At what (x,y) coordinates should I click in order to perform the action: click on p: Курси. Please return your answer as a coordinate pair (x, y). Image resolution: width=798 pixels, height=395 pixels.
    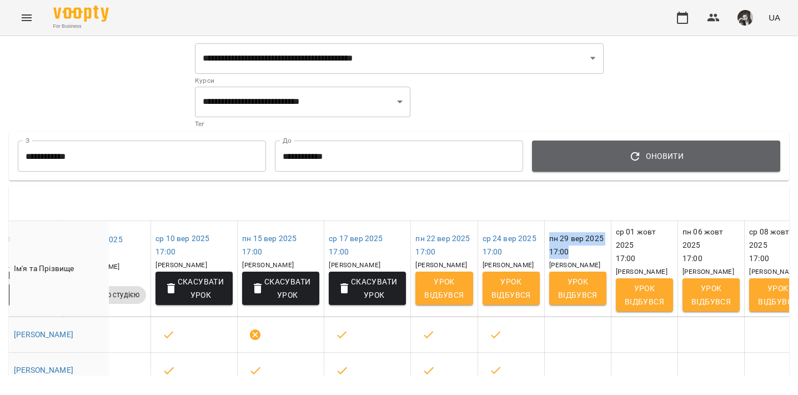
    Looking at the image, I should click on (399, 81).